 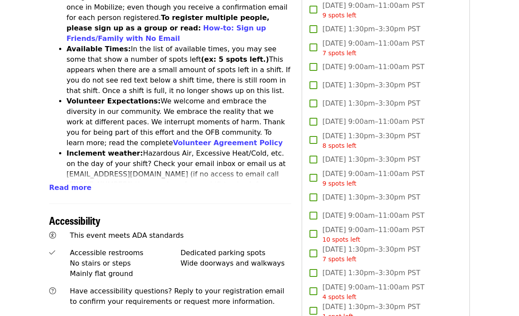 I want to click on strong: Available Times:, so click(x=99, y=49).